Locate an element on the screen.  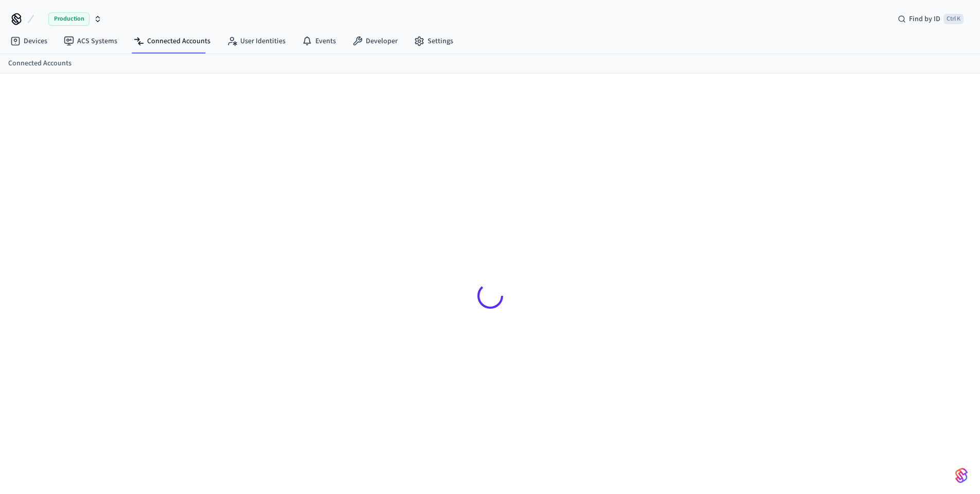
span: Ctrl K is located at coordinates (953, 19).